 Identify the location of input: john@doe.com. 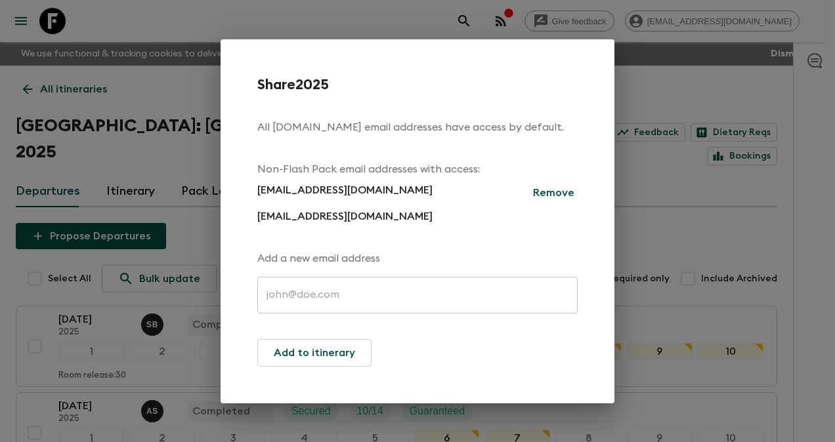
(417, 295).